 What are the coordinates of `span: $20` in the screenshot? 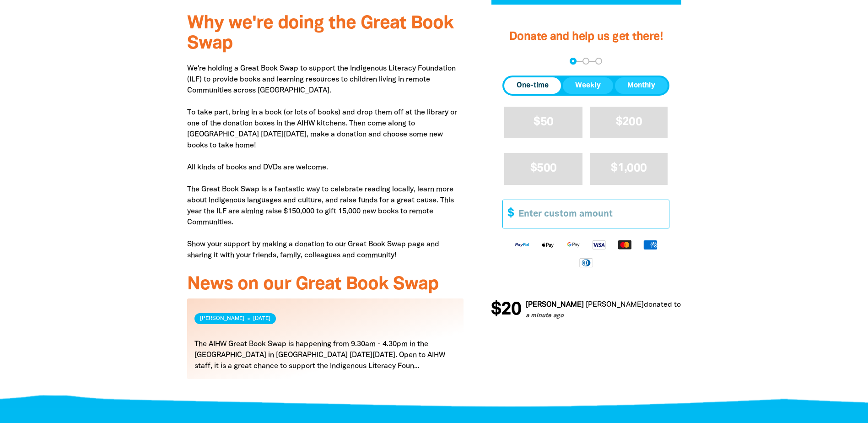 It's located at (505, 310).